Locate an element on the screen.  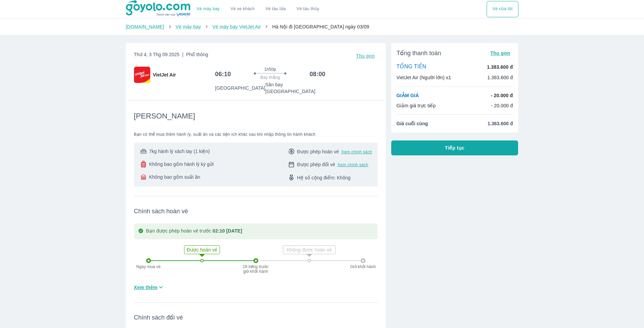
p: Giờ khởi hành is located at coordinates (363, 267).